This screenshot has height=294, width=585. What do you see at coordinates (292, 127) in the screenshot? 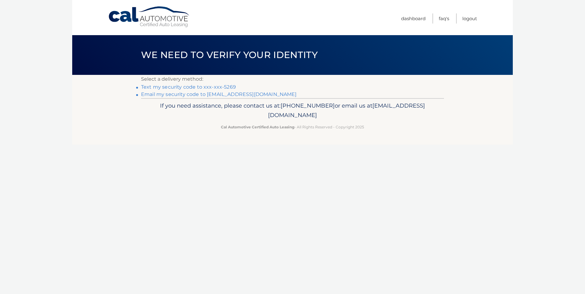
I see `p: - All Rights Reserved - Copyright 2025` at bounding box center [292, 127].